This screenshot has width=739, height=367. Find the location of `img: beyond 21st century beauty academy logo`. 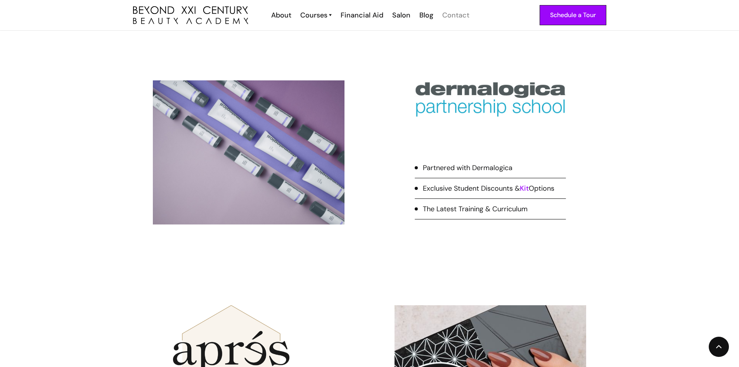

img: beyond 21st century beauty academy logo is located at coordinates (191, 15).